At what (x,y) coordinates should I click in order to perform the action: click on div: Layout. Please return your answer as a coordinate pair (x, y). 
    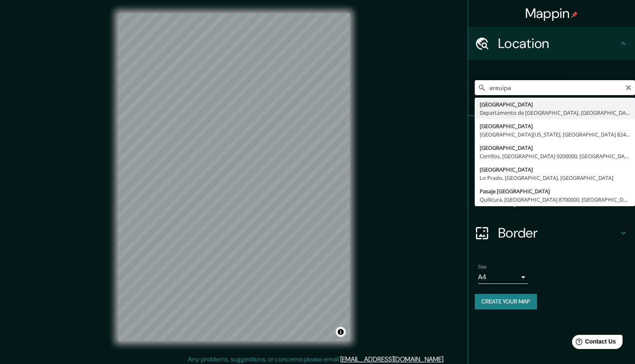
    Looking at the image, I should click on (551, 199).